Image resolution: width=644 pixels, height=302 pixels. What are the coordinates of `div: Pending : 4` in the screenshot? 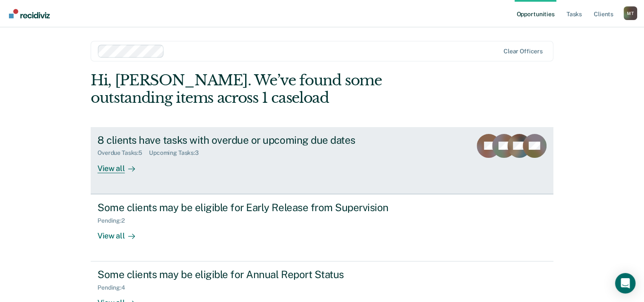 It's located at (115, 287).